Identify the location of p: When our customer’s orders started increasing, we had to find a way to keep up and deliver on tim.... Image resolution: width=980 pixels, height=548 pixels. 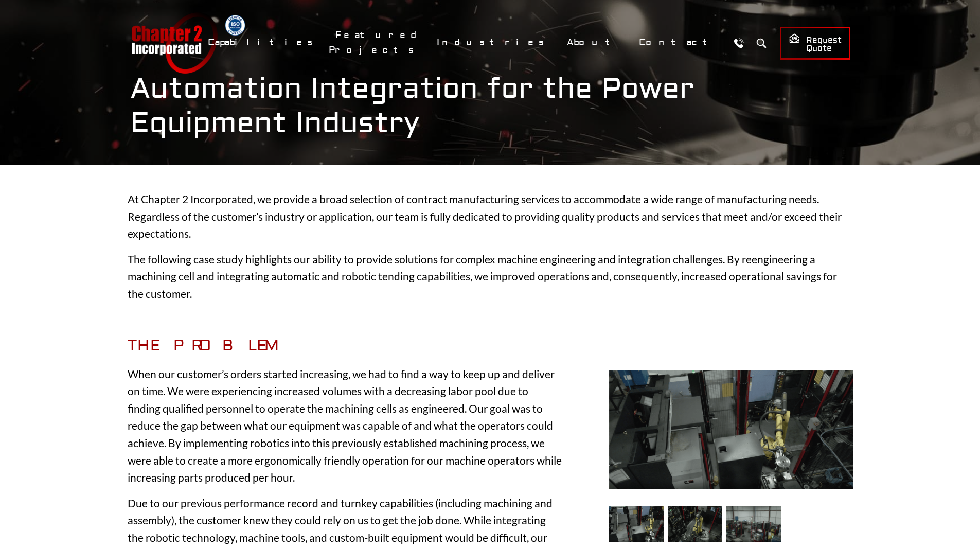
(346, 425).